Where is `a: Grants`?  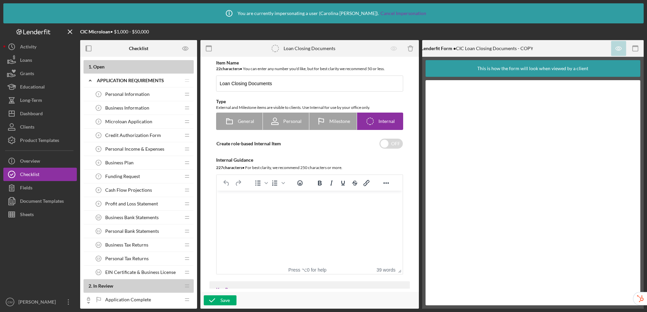 a: Grants is located at coordinates (40, 74).